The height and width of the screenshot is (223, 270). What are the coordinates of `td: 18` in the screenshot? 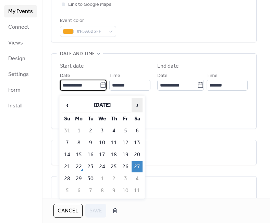 It's located at (114, 155).